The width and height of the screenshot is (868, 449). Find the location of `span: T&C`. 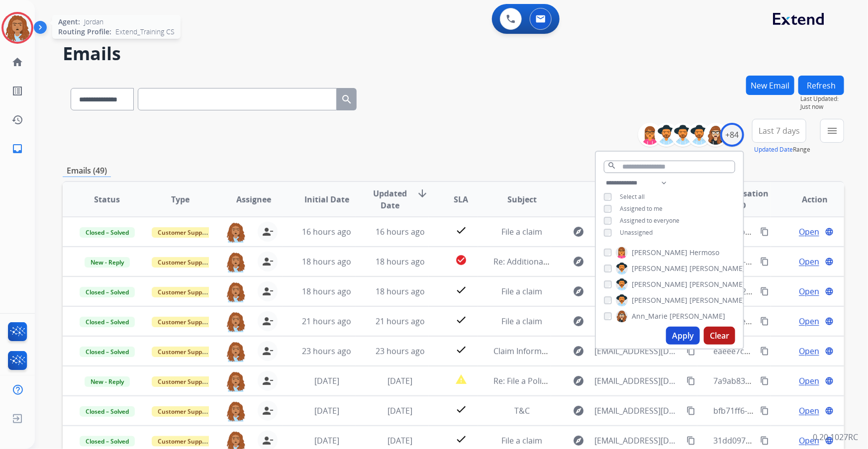

span: T&C is located at coordinates (522, 411).